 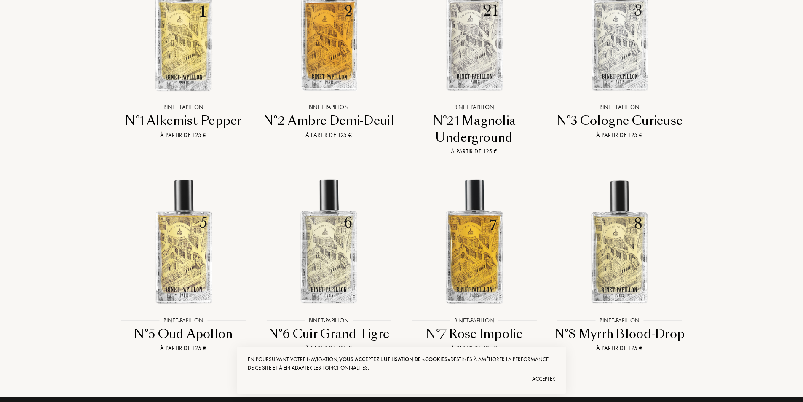 I want to click on div: En poursuivant votre navigation, destinés à améliorer la performance de ce site et à en adapter l..., so click(x=401, y=363).